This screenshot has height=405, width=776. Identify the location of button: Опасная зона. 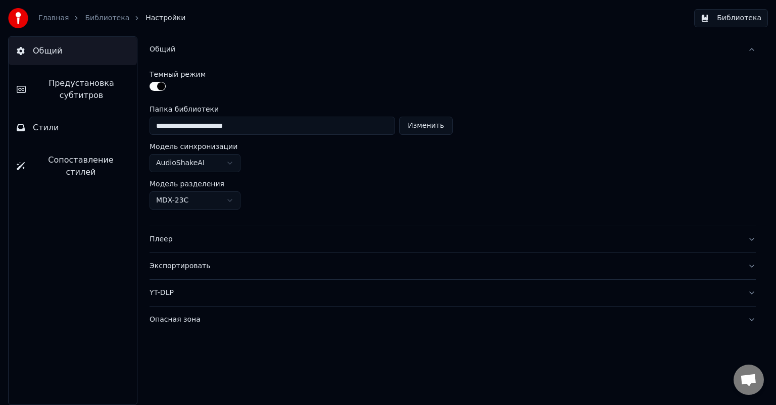
(453, 320).